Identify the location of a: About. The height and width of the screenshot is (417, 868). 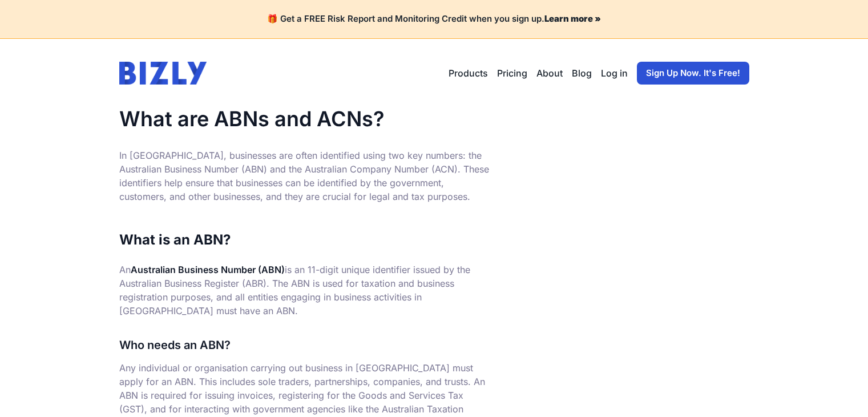
(549, 73).